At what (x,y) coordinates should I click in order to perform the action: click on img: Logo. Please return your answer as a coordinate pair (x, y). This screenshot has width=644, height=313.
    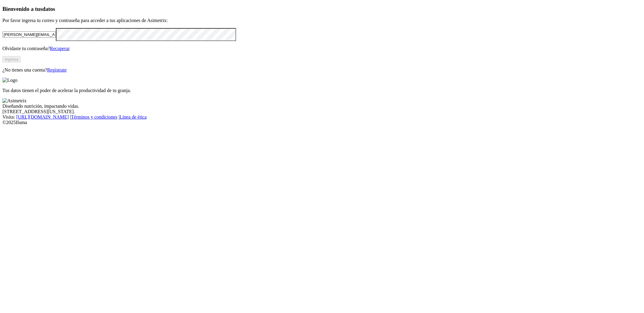
    Looking at the image, I should click on (10, 80).